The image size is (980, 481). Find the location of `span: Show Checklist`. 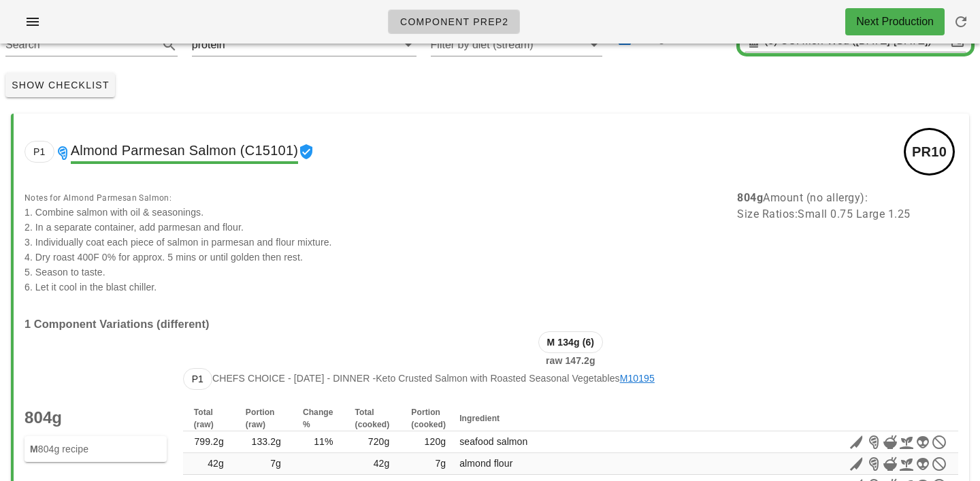

span: Show Checklist is located at coordinates (60, 85).